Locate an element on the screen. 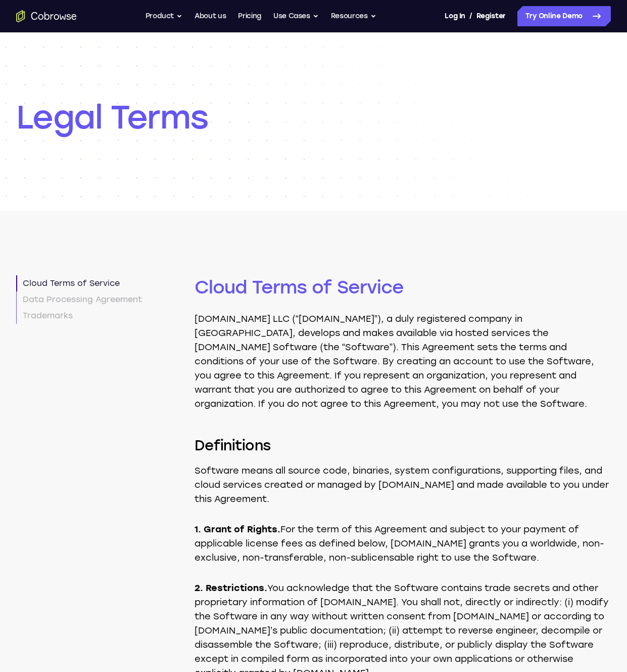  p: Software means all source code, binaries, system configurations, supporting files, and cloud serv... is located at coordinates (403, 484).